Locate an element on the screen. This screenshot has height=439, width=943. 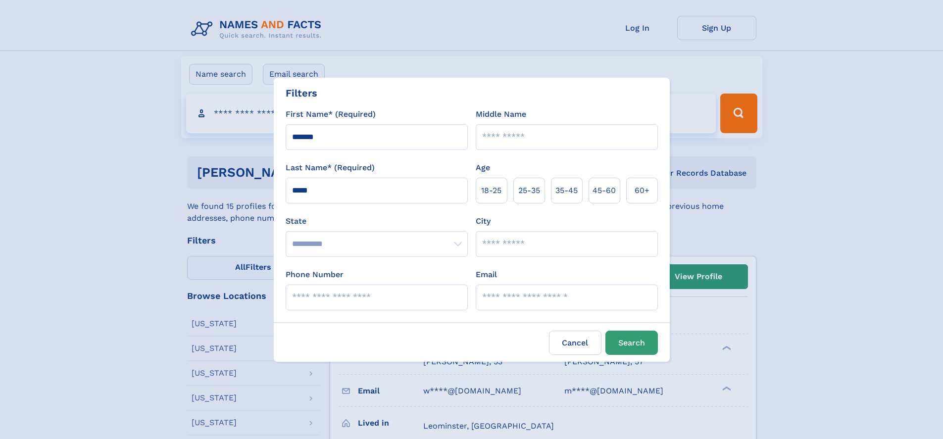
label: Phone Number is located at coordinates (314, 275).